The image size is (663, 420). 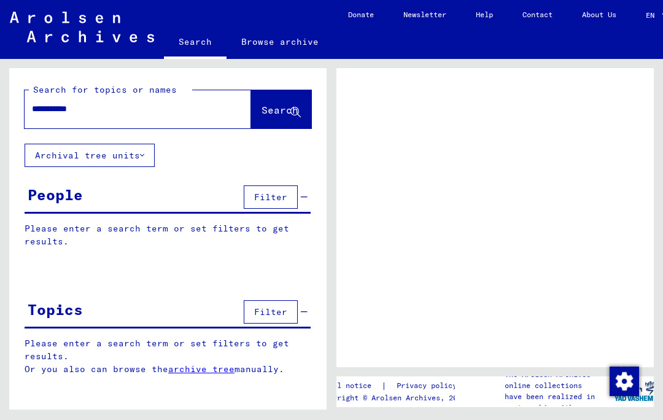 What do you see at coordinates (559, 402) in the screenshot?
I see `p: have been realized in partnership with` at bounding box center [559, 402].